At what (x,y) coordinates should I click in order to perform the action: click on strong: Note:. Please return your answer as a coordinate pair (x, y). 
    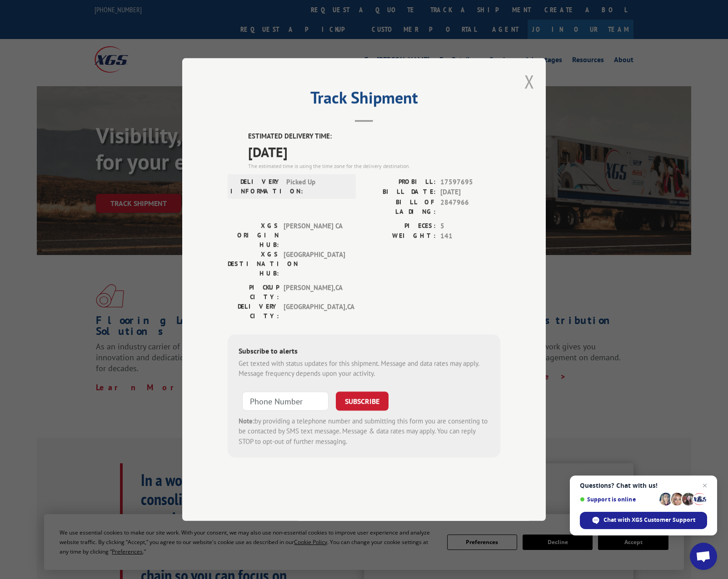
    Looking at the image, I should click on (246, 421).